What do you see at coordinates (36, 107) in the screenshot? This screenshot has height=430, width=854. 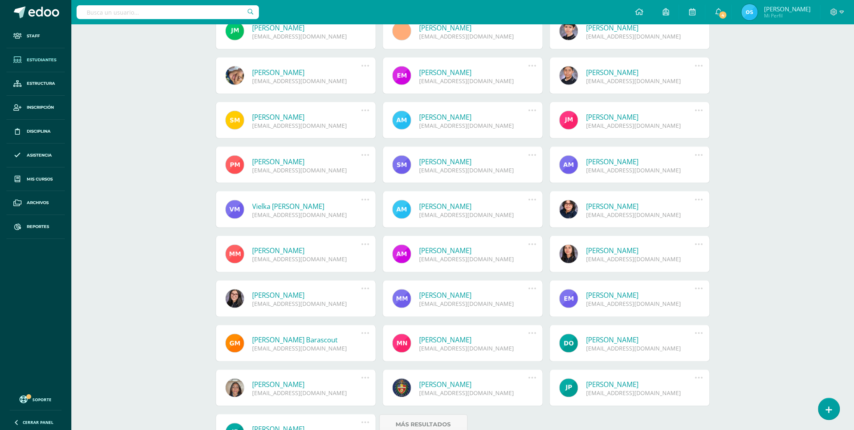 I see `a: Inscripción` at bounding box center [36, 107].